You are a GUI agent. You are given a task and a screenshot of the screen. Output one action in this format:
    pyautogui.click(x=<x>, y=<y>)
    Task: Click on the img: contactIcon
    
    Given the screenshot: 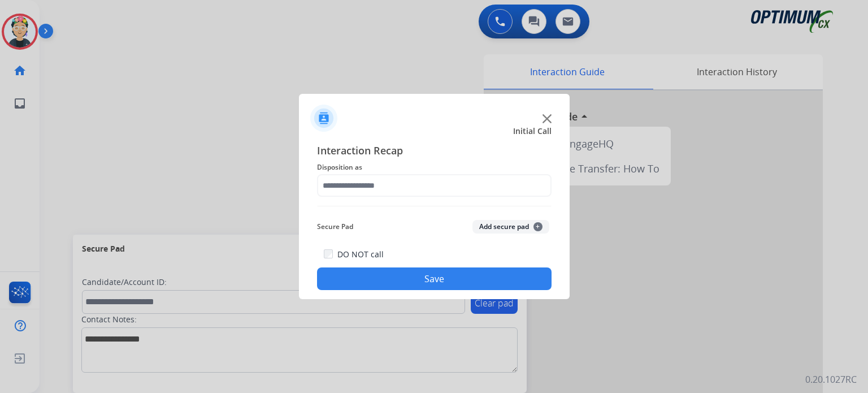 What is the action you would take?
    pyautogui.click(x=324, y=118)
    